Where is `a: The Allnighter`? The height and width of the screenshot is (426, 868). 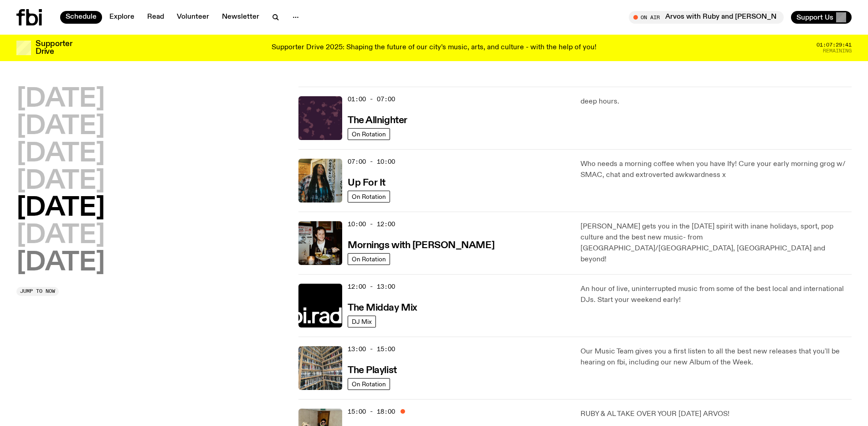 a: The Allnighter is located at coordinates (377, 120).